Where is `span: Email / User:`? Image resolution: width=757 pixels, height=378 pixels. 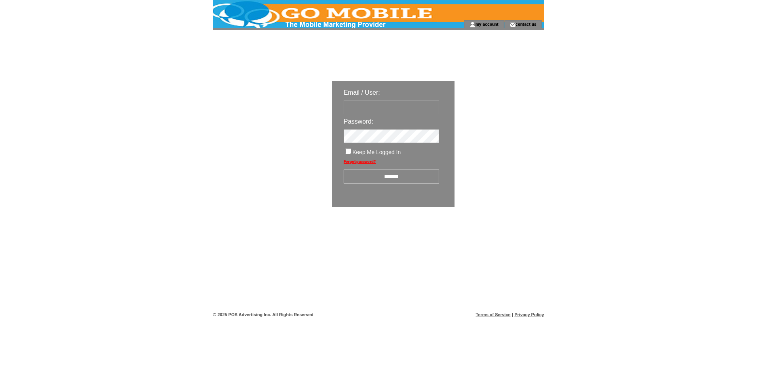 span: Email / User: is located at coordinates (362, 92).